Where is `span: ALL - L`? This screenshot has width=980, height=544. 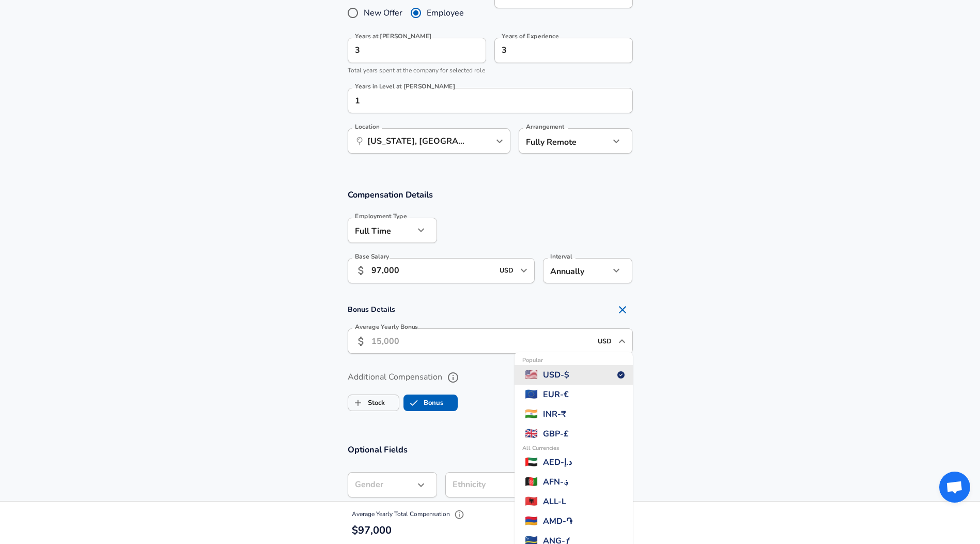 span: ALL - L is located at coordinates (554, 501).